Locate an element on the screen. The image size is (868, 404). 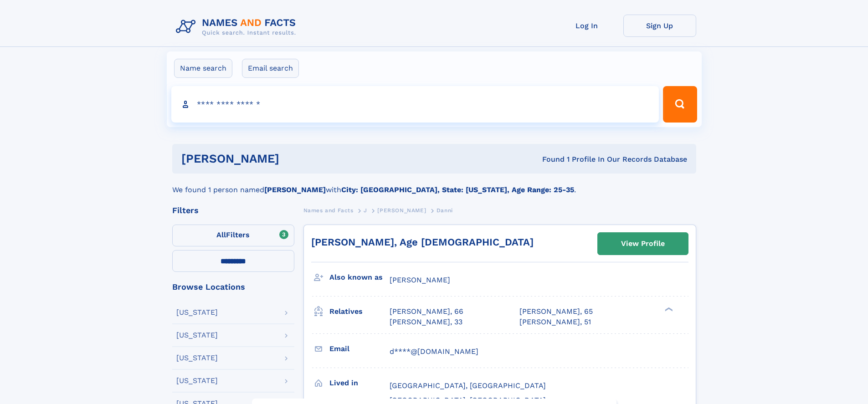
a: J is located at coordinates (365, 210).